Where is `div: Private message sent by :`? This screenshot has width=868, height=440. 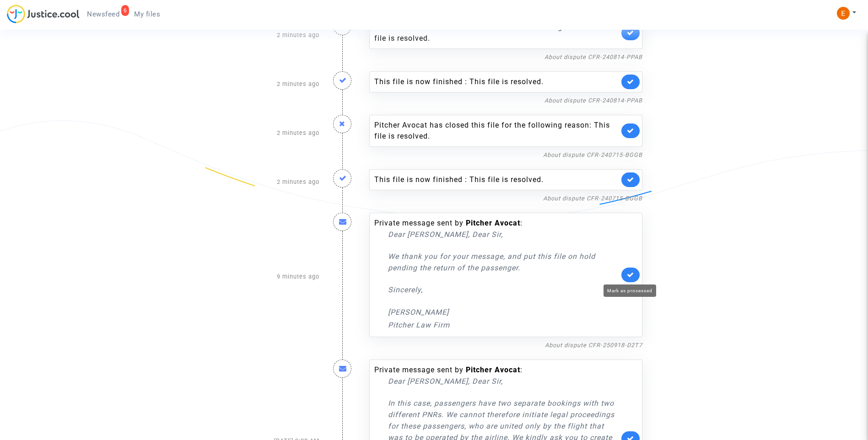
div: Private message sent by : is located at coordinates (496, 274).